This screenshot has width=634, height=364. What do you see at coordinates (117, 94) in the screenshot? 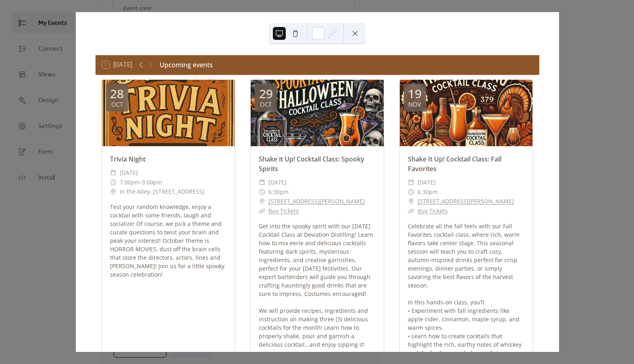
I see `div: 28` at bounding box center [117, 94].